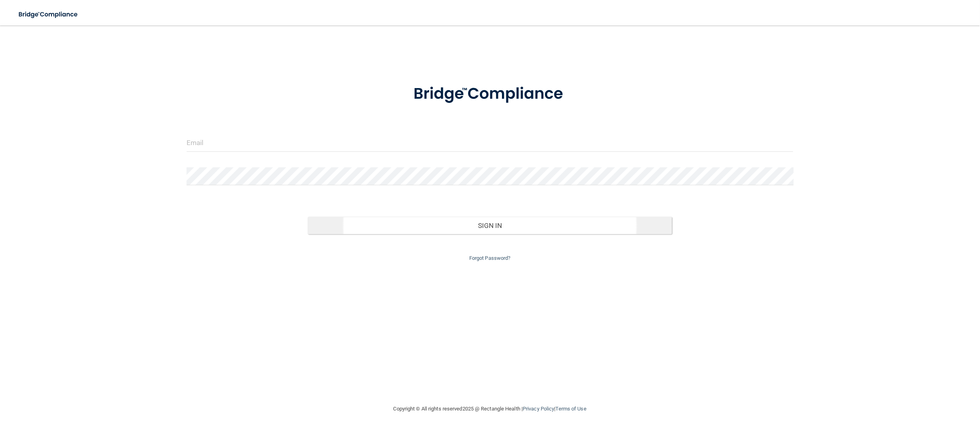  I want to click on a: Forgot Password?, so click(490, 258).